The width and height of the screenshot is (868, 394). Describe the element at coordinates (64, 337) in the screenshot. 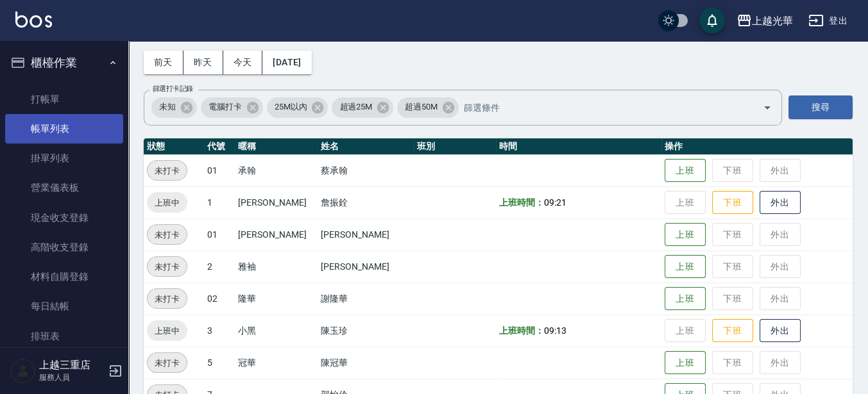

I see `a: 排班表` at that location.